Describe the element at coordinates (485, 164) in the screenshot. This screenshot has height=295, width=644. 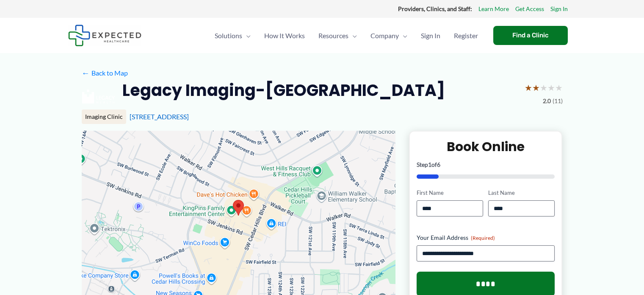
I see `p: Step of` at that location.